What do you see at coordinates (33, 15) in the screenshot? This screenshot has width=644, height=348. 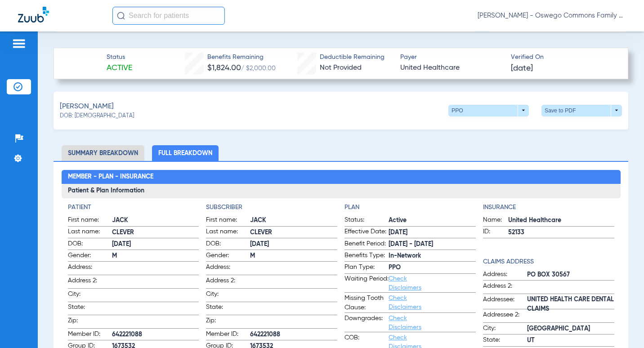 I see `img: Zuub Logo` at bounding box center [33, 15].